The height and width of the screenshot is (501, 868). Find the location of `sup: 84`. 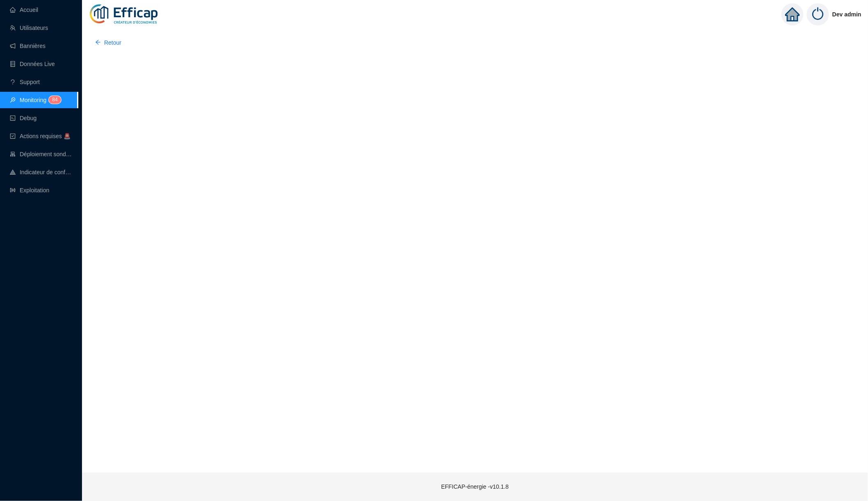

sup: 84 is located at coordinates (55, 99).